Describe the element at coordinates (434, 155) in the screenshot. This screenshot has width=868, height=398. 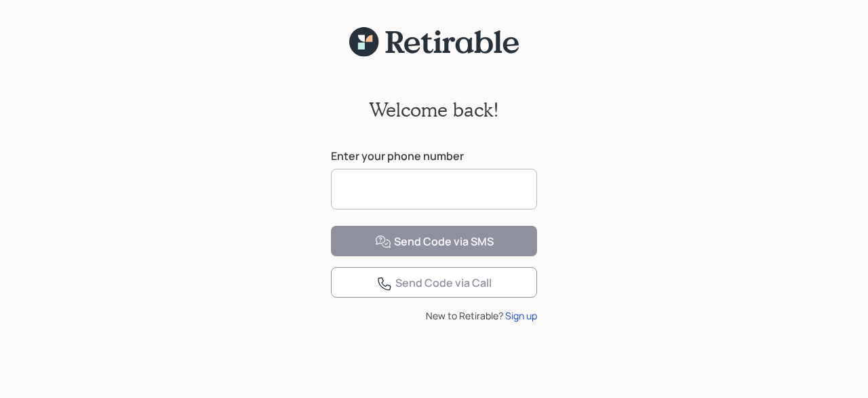
I see `label: Enter your phone number` at that location.